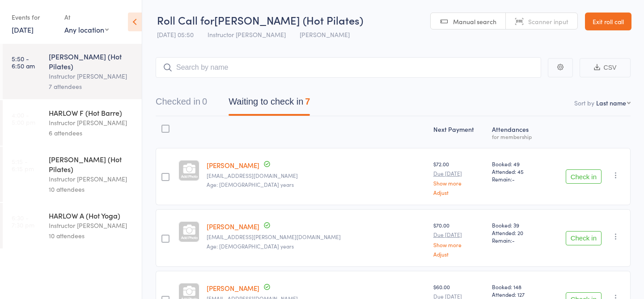 The width and height of the screenshot is (644, 299). I want to click on button: Checked in0, so click(181, 104).